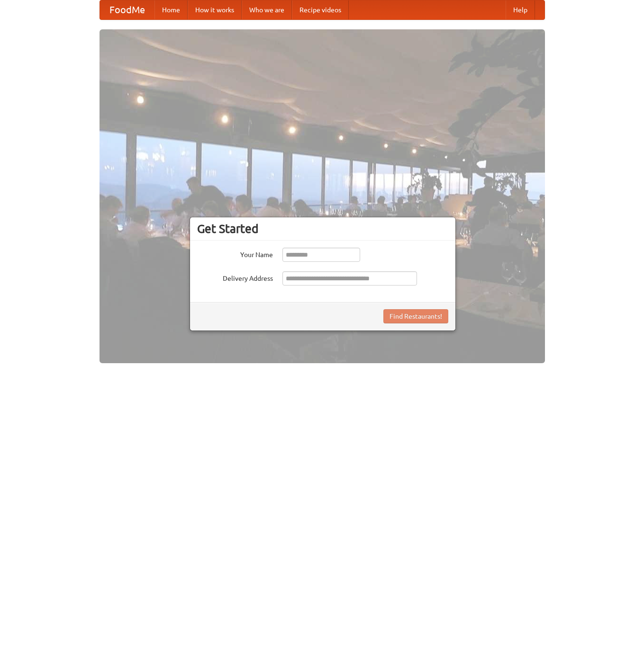 The image size is (644, 670). Describe the element at coordinates (215, 10) in the screenshot. I see `a: How it works` at that location.